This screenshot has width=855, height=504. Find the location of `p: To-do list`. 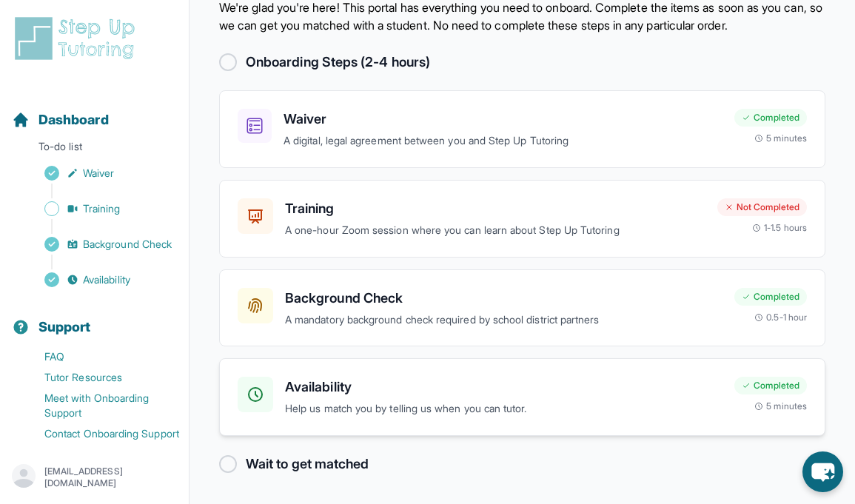

p: To-do list is located at coordinates (94, 149).